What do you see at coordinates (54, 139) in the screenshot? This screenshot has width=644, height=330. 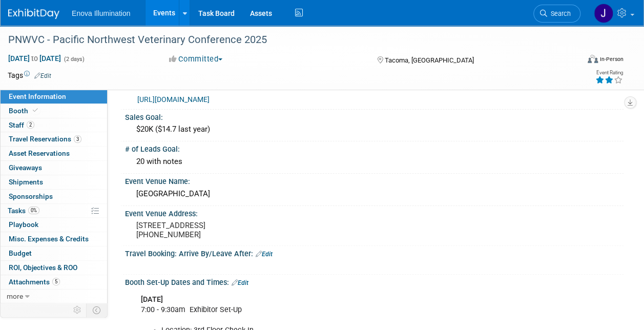 I see `a: Travel Reservations3` at bounding box center [54, 139].